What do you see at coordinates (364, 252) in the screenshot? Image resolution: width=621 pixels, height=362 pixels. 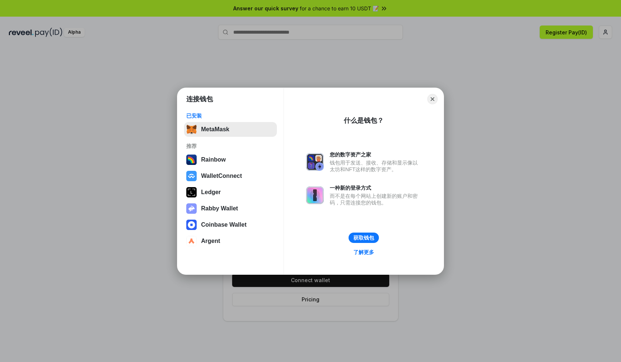 I see `a: 了解更多` at bounding box center [364, 252].